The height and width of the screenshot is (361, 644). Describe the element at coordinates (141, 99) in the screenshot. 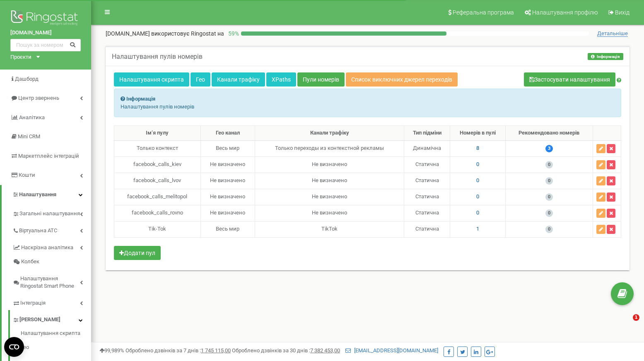

I see `strong: Інформація` at that location.